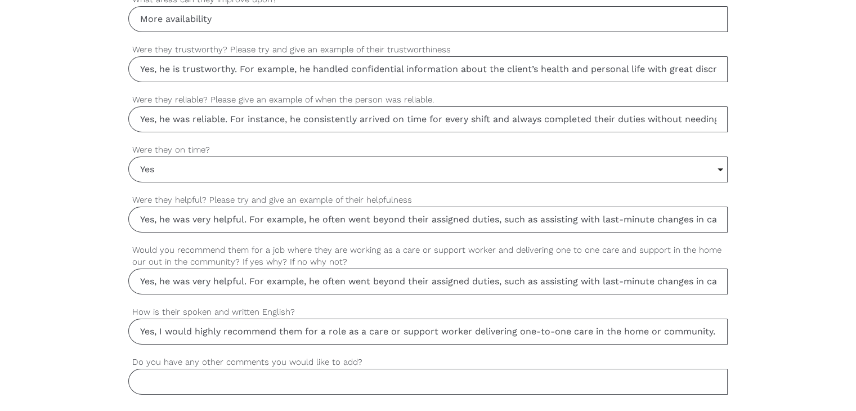 The image size is (856, 411). I want to click on label: Were they trustworthy? Please try and give an example of their trustworthiness, so click(428, 50).